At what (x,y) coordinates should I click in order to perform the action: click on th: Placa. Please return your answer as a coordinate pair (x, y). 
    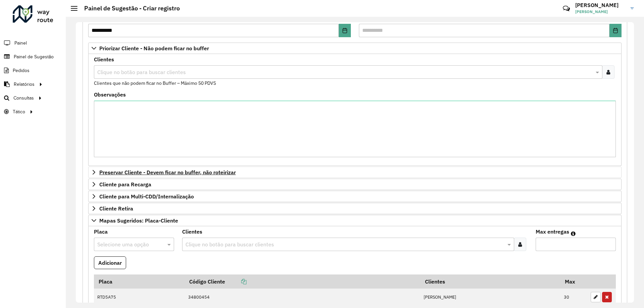
    Looking at the image, I should click on (139, 281).